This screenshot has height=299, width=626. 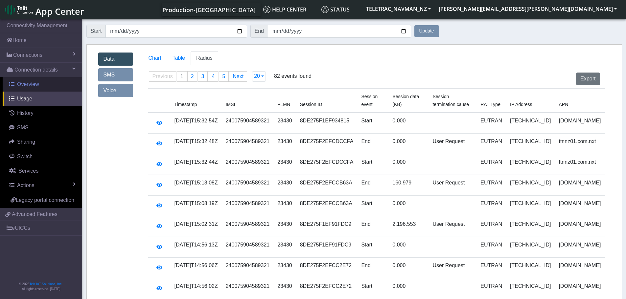 What do you see at coordinates (267, 10) in the screenshot?
I see `img: knowledge.svg` at bounding box center [267, 10].